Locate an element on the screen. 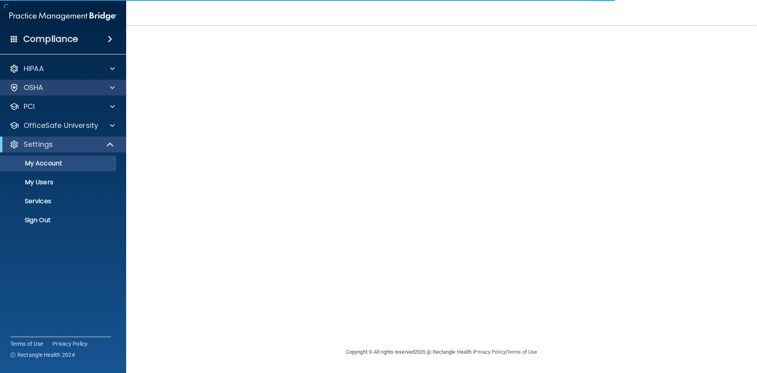  p: HIPAA is located at coordinates (34, 69).